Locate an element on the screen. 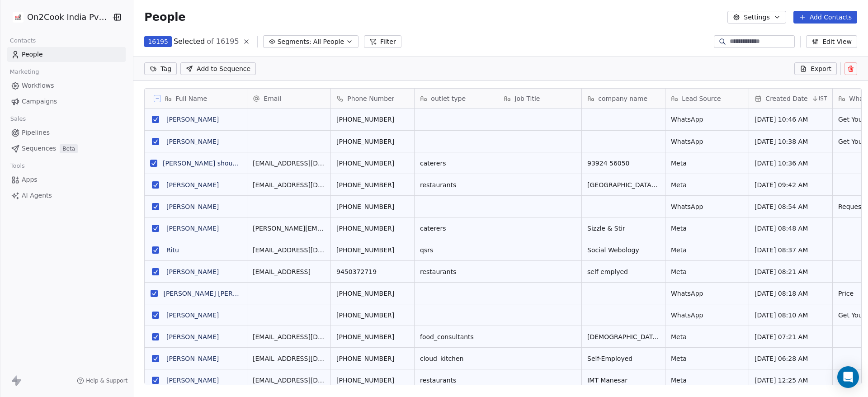  span: of 16195 is located at coordinates (223, 41).